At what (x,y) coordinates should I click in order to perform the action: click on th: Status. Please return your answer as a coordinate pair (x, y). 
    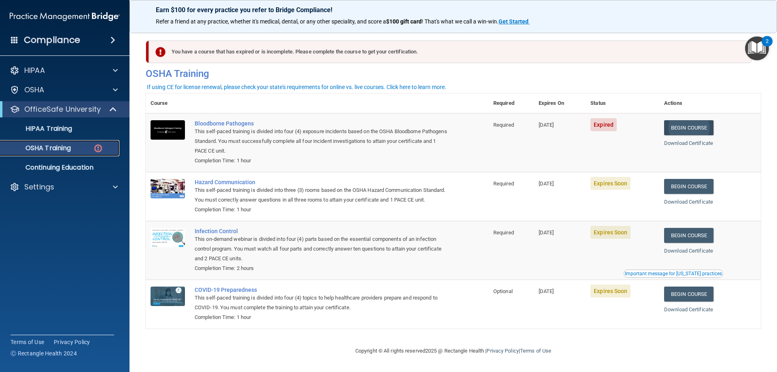
    Looking at the image, I should click on (622, 103).